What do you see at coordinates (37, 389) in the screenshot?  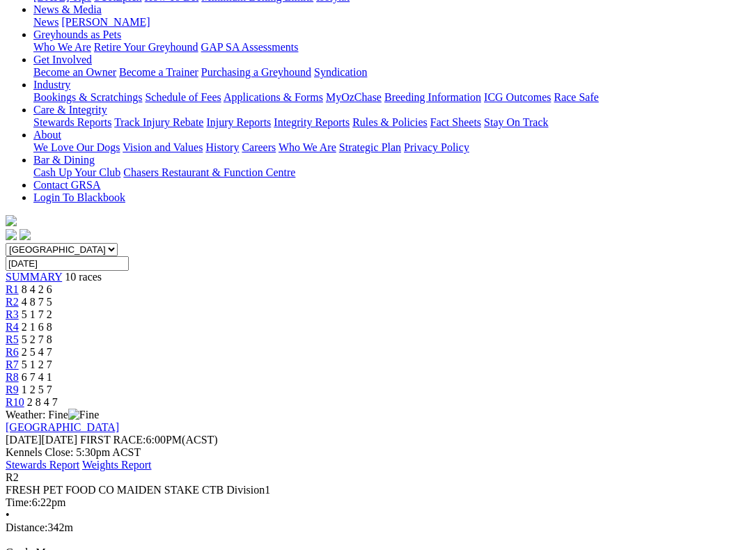 I see `span: 1 2 5 7` at bounding box center [37, 389].